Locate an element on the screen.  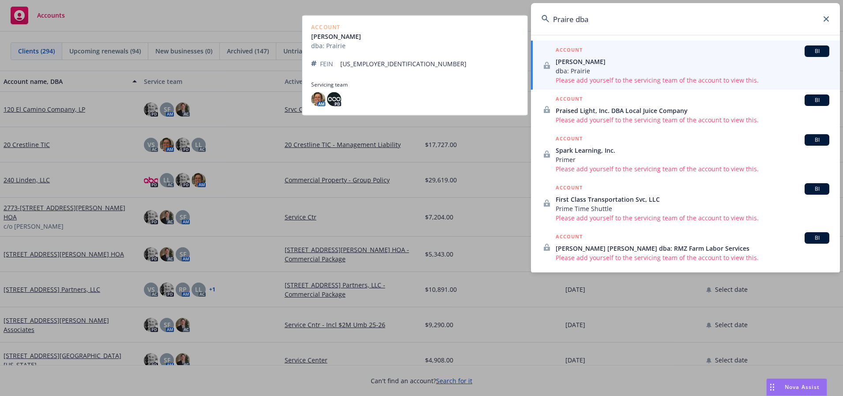
a: ACCOUNTBIPraised Light, Inc. DBA Local Juice CompanyPlease add yourself to the servicing team of ... is located at coordinates (686, 110).